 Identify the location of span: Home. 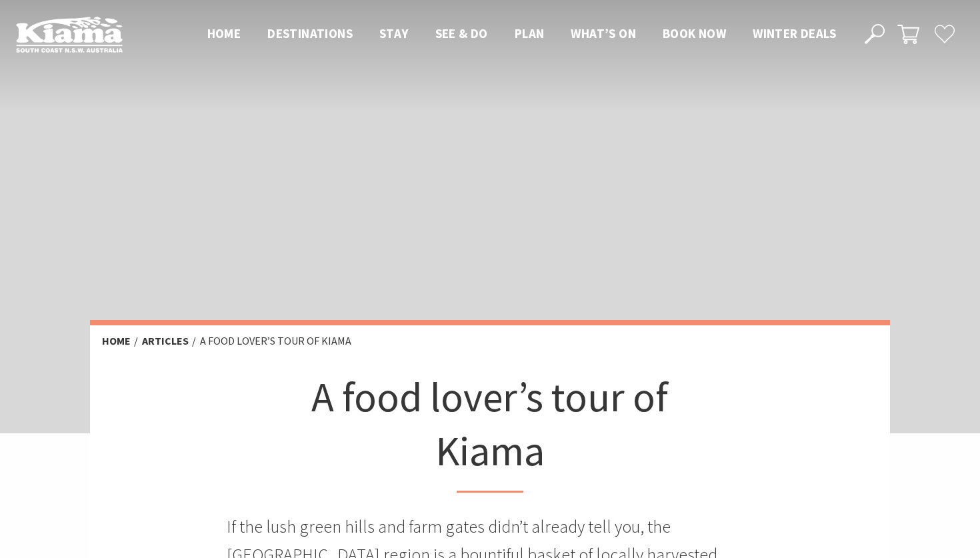
(224, 34).